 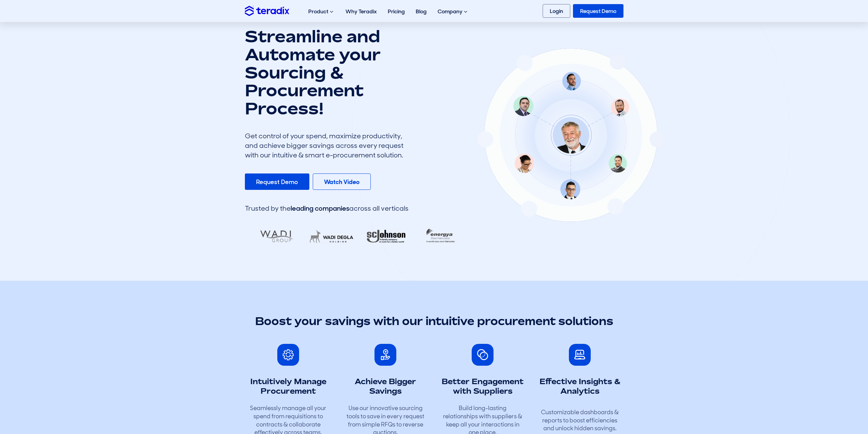 I want to click on span: leading companies, so click(x=320, y=208).